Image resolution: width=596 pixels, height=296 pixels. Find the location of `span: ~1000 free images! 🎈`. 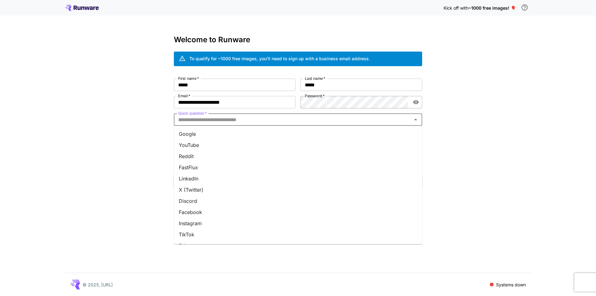

span: ~1000 free images! 🎈 is located at coordinates (492, 8).